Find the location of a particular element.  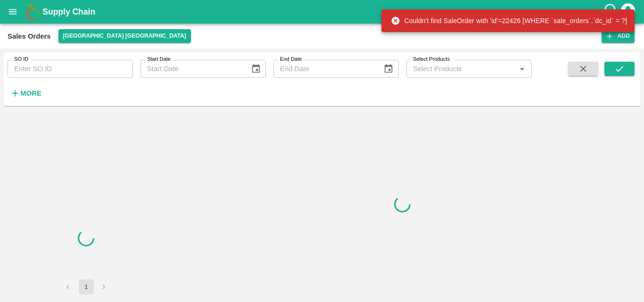

nav: pagination navigation is located at coordinates (86, 287).